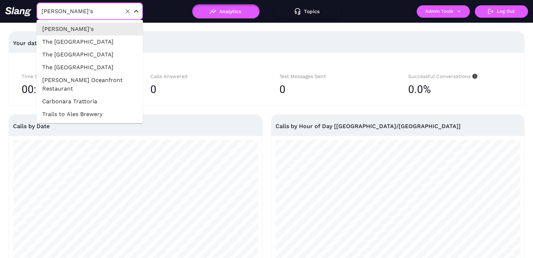 This screenshot has height=258, width=533. I want to click on button: Analytics, so click(226, 11).